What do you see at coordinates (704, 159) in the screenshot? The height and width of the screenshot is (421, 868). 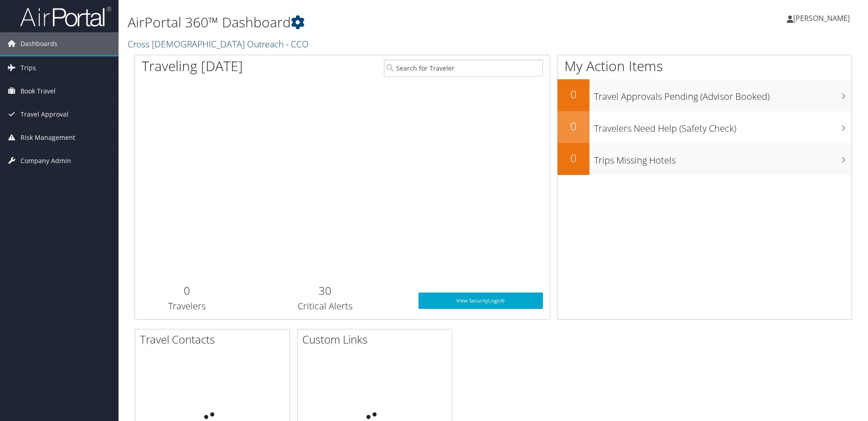 I see `a: 0Trips Missing Hotels` at bounding box center [704, 159].